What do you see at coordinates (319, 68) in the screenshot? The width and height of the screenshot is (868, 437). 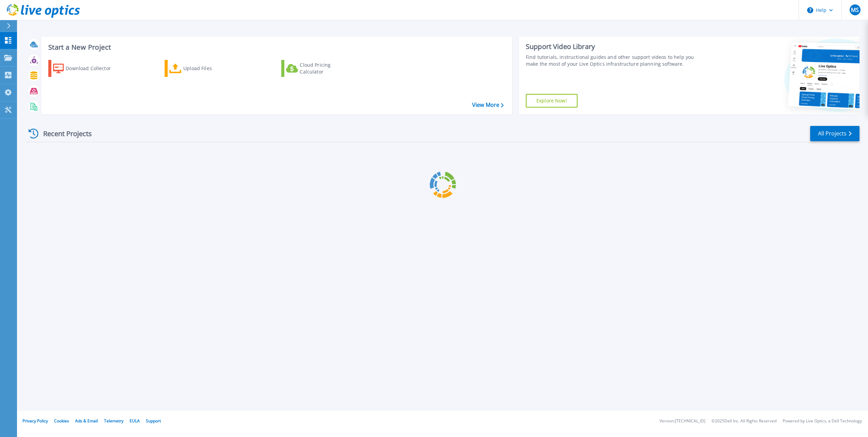 I see `a: Cloud Pricing Calculator` at bounding box center [319, 68].